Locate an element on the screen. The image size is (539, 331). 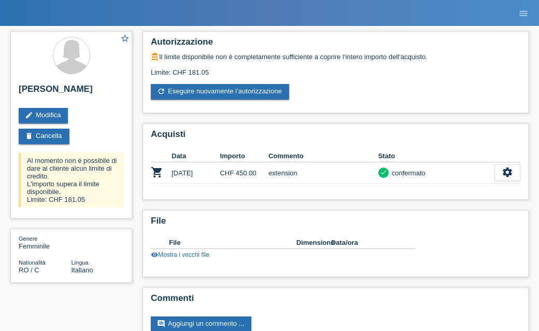
a: visibilityMostra i vecchi file is located at coordinates (180, 254).